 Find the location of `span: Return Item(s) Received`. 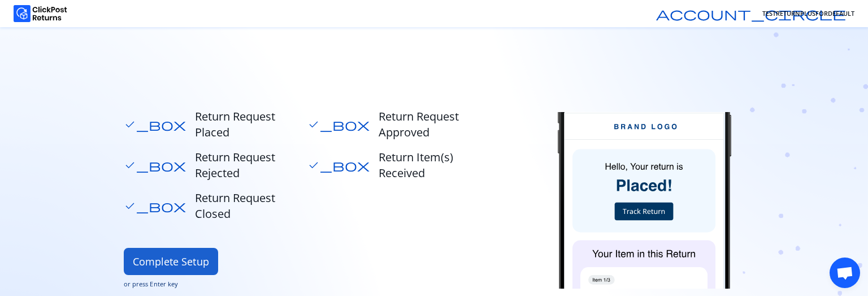

span: Return Item(s) Received is located at coordinates (433, 165).